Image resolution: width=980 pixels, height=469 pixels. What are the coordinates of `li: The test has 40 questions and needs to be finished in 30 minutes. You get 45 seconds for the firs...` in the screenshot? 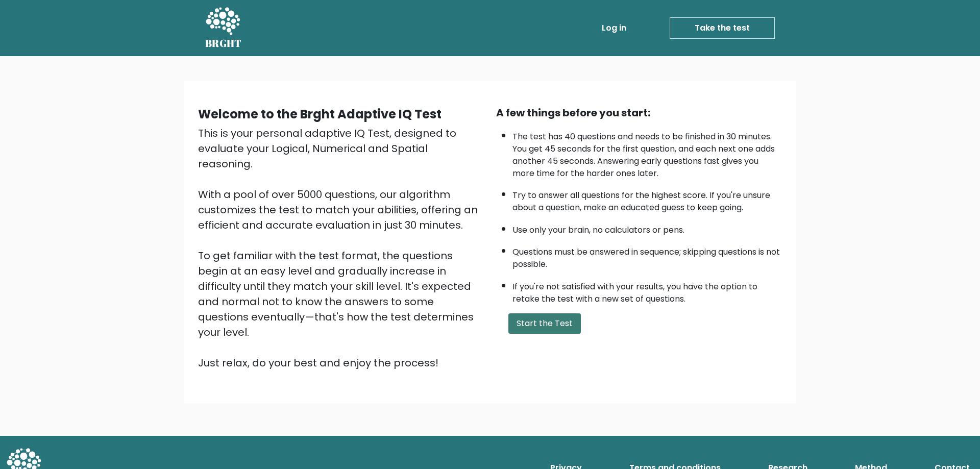 It's located at (647, 153).